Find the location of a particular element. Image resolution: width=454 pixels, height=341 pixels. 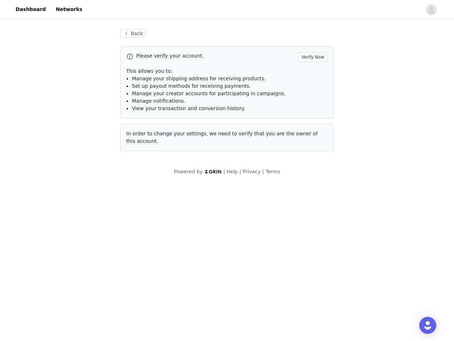

span: Set up payout methods for receiving payments. is located at coordinates (191, 86).